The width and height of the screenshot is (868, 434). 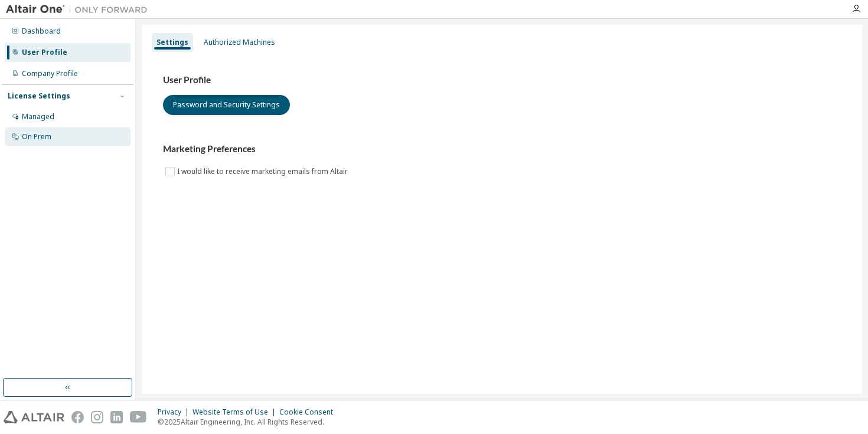 What do you see at coordinates (77, 417) in the screenshot?
I see `img: facebook.svg` at bounding box center [77, 417].